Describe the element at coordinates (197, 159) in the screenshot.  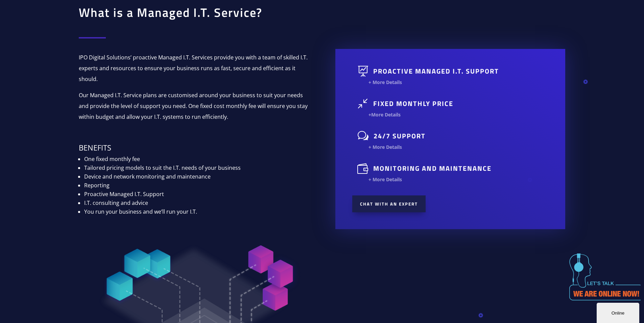
I see `li: One fixed monthly fee` at that location.